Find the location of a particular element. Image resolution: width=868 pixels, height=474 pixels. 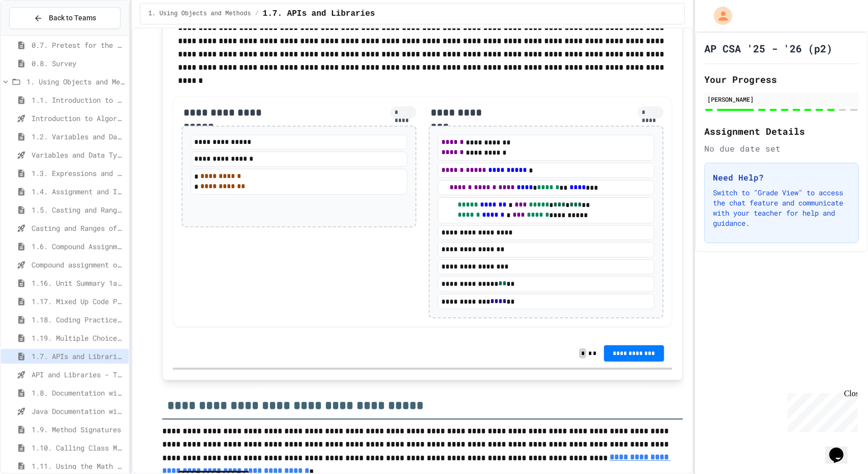

span: 1.10. Calling Class Methods is located at coordinates (78, 448).